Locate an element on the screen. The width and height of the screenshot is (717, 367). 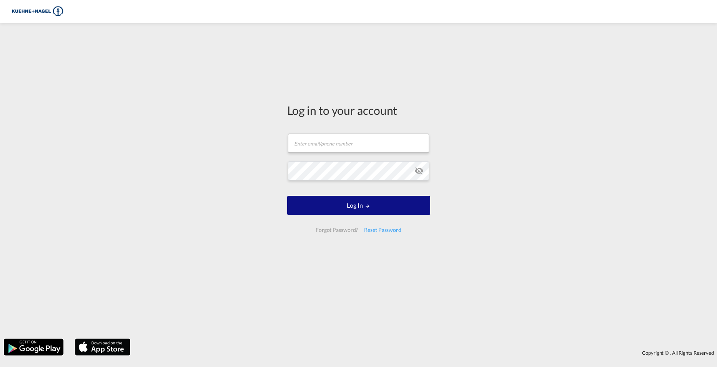
input: Enter email/phone number is located at coordinates (358, 143).